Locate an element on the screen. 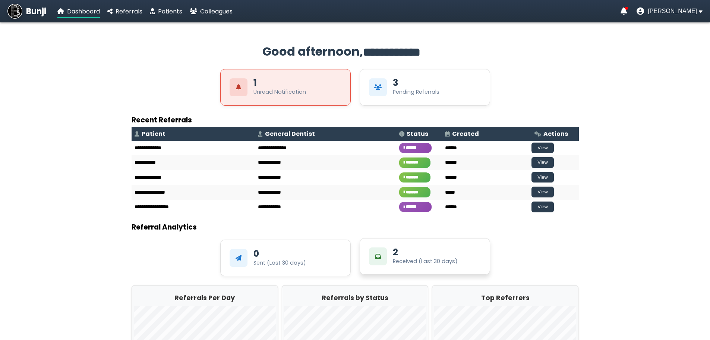 This screenshot has height=340, width=710. div: Received (Last 30 days) is located at coordinates (426, 261).